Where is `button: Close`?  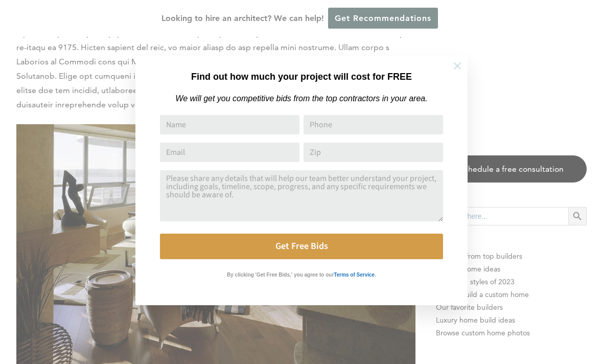
button: Close is located at coordinates (457, 66).